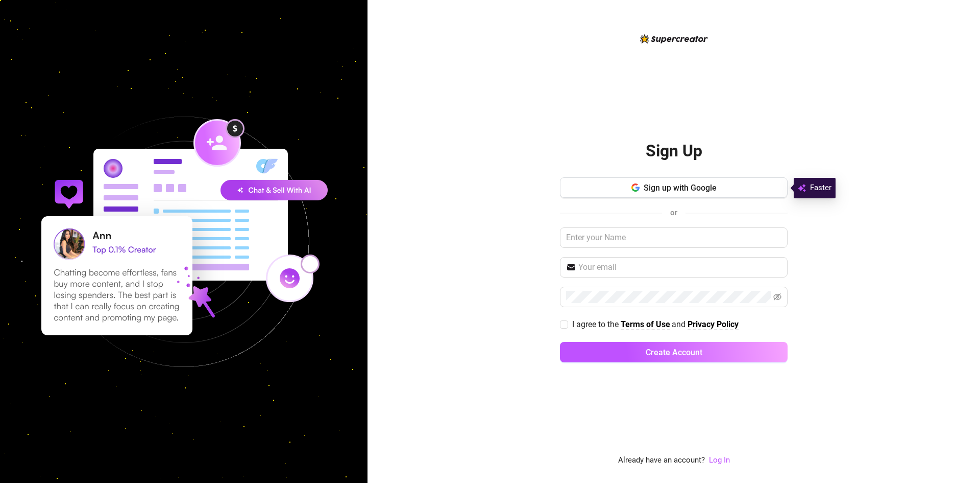 The height and width of the screenshot is (483, 980). What do you see at coordinates (646, 324) in the screenshot?
I see `a: Terms of Use` at bounding box center [646, 324].